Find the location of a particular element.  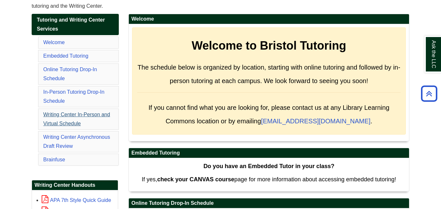

span: The schedule below is organized by location, starting with online tutoring and followed by in-per... is located at coordinates (269, 74).